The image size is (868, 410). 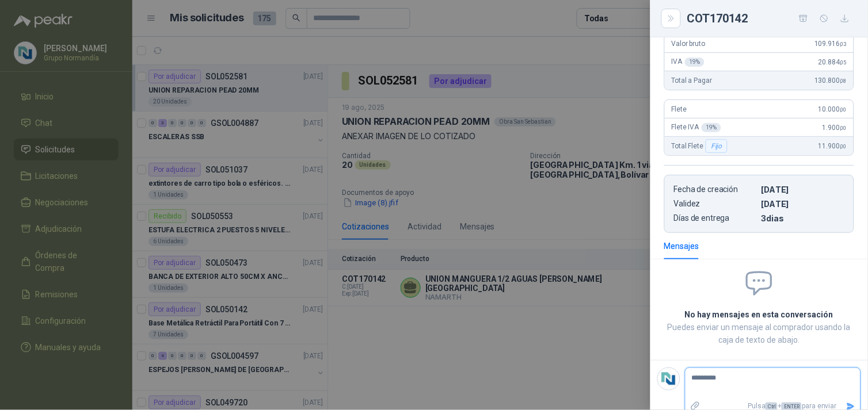 What do you see at coordinates (688, 44) in the screenshot?
I see `span: Valor bruto` at bounding box center [688, 44].